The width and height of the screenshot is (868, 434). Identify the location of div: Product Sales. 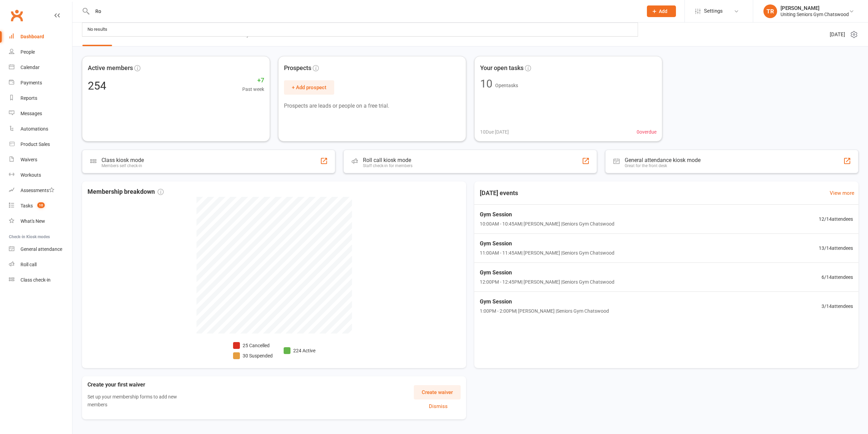
(35, 144).